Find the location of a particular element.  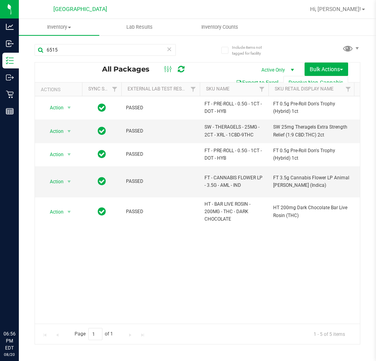

p: 06:56 PM EDT is located at coordinates (9, 341).